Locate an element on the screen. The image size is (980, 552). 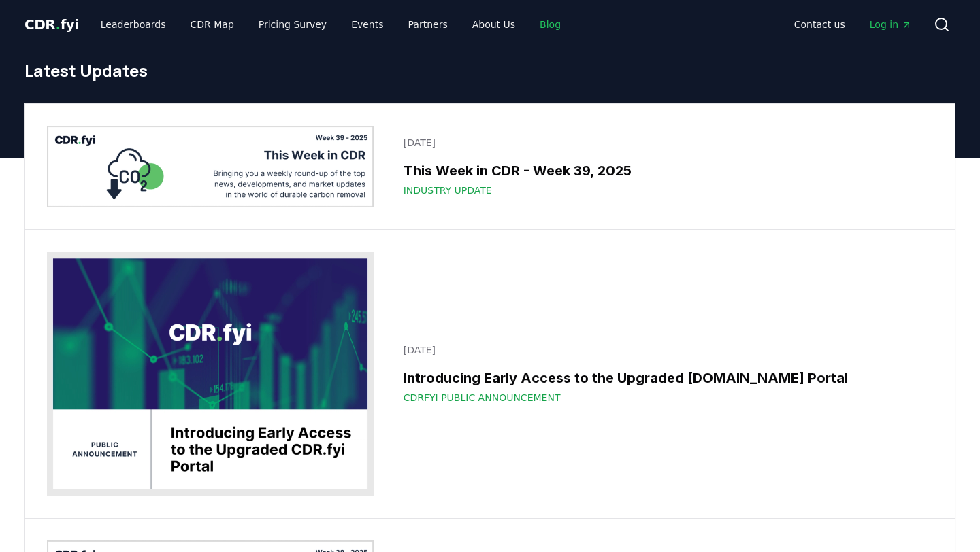
span: Log in is located at coordinates (891, 25).